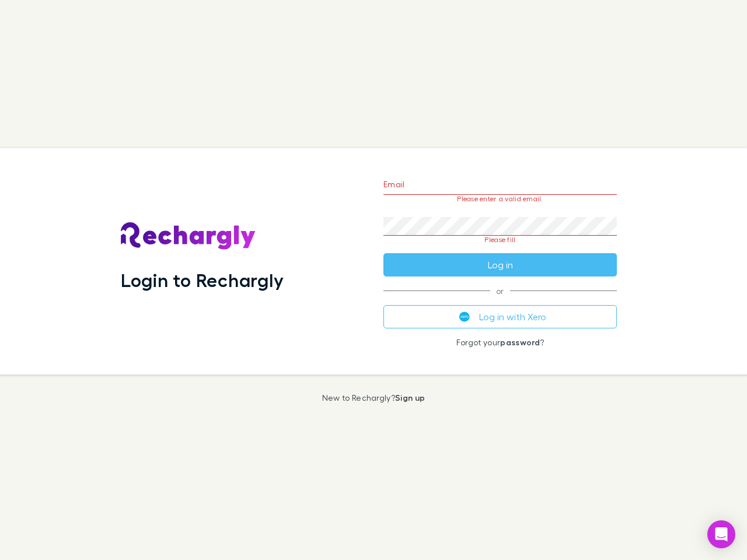  Describe the element at coordinates (409, 397) in the screenshot. I see `a: Sign up` at that location.